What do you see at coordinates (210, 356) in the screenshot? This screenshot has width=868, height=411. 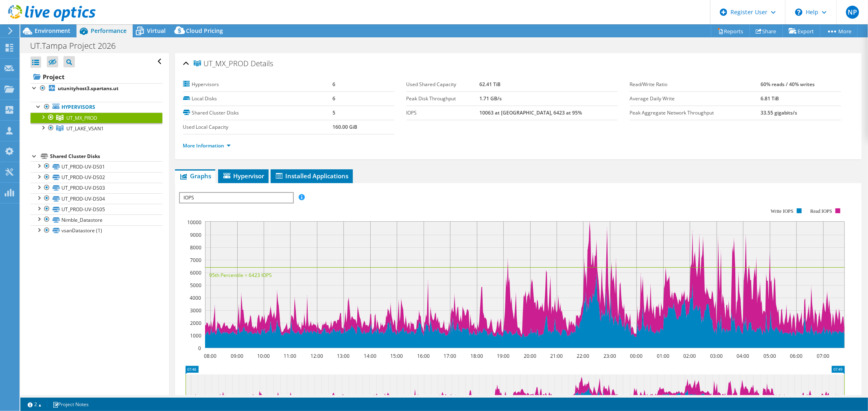 I see `text: 08:00` at bounding box center [210, 356].